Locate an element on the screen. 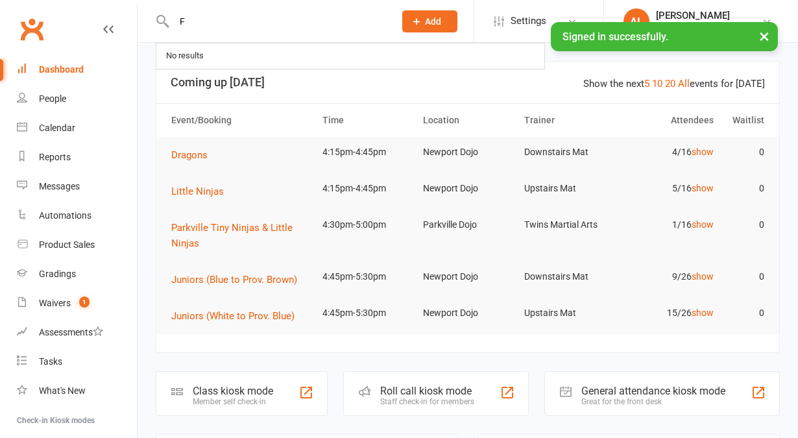 This screenshot has width=798, height=438. span: Dragons is located at coordinates (189, 155).